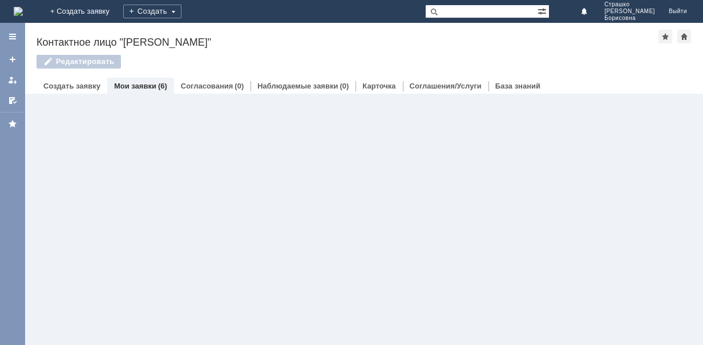 This screenshot has width=703, height=345. Describe the element at coordinates (152, 11) in the screenshot. I see `div: Создать` at that location.